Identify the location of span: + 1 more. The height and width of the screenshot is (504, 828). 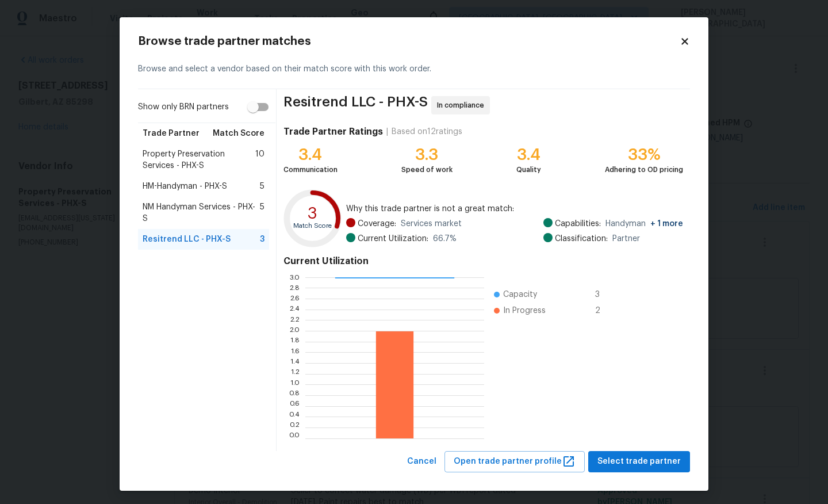
(667, 223).